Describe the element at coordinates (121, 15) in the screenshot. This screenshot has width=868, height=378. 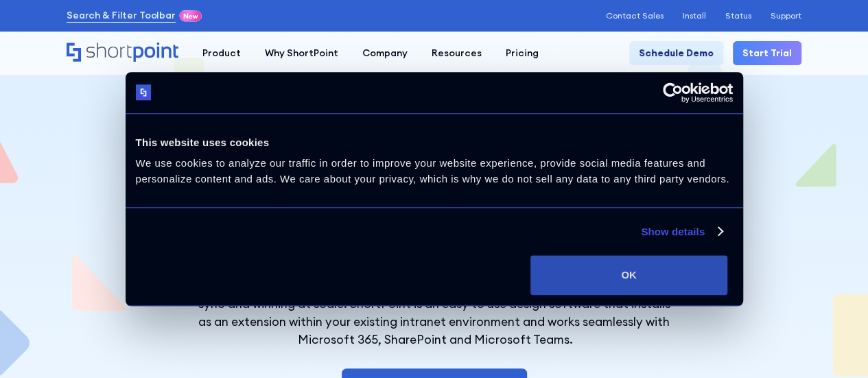
I see `a: Search & Filter Toolbar` at that location.